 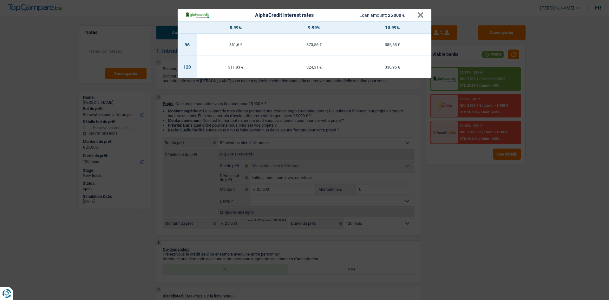 What do you see at coordinates (187, 45) in the screenshot?
I see `td: 96` at bounding box center [187, 45].